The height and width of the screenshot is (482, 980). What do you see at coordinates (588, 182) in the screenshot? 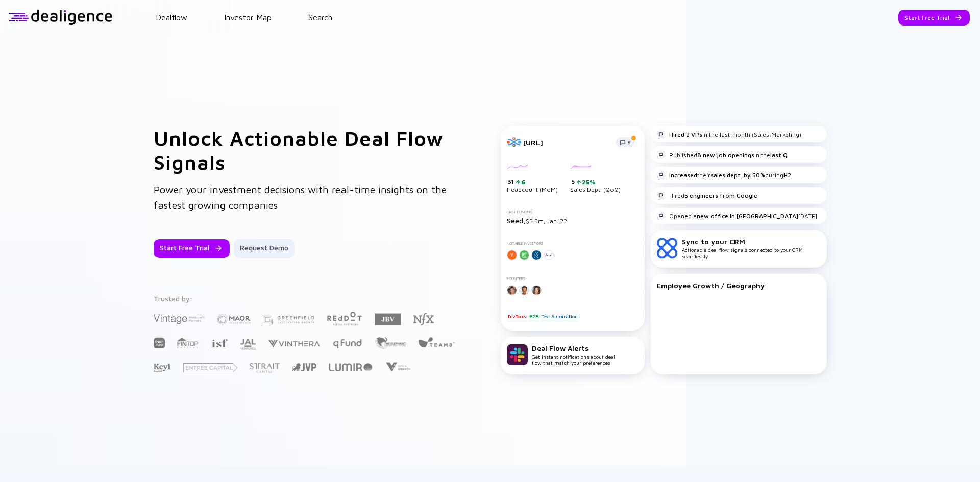
I see `div: 25%` at bounding box center [588, 182].